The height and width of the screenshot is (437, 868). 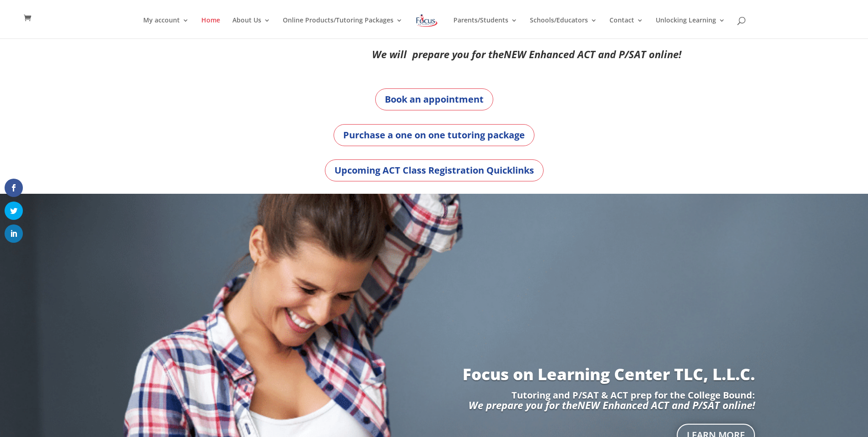 What do you see at coordinates (427, 21) in the screenshot?
I see `img: Focus on Learning` at bounding box center [427, 21].